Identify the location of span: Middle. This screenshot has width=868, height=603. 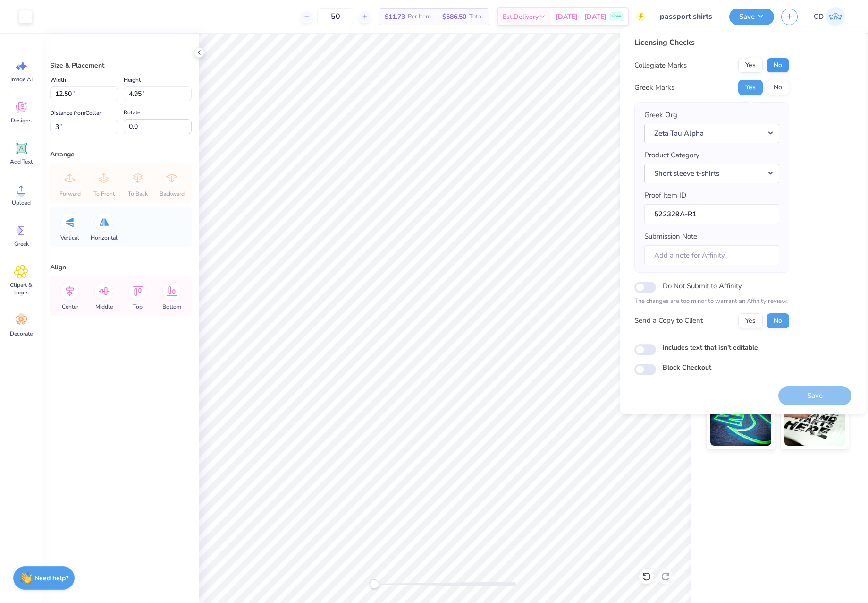
(104, 306).